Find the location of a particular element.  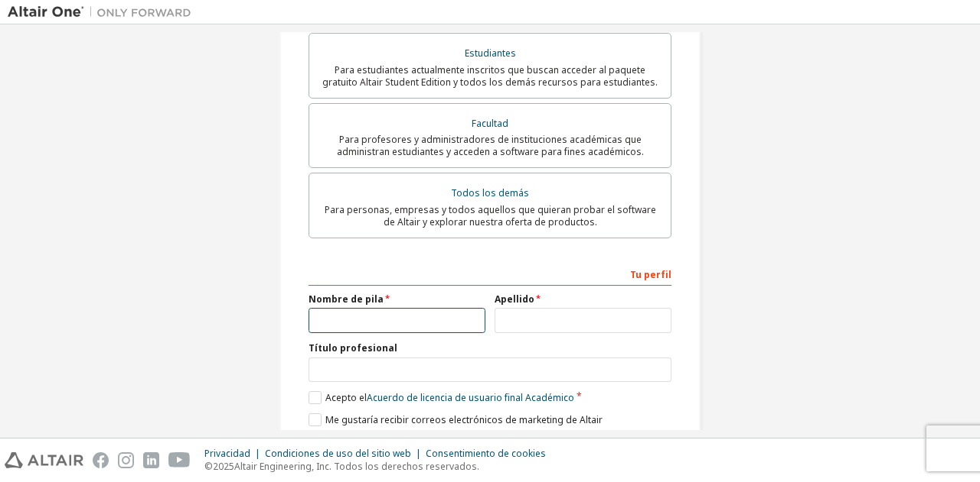

img: facebook.svg is located at coordinates (100, 460).